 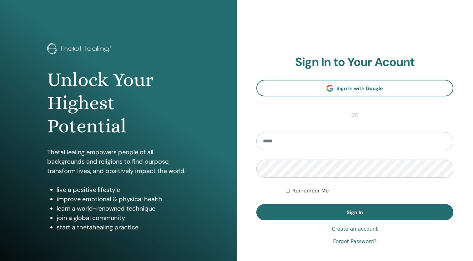 What do you see at coordinates (123, 218) in the screenshot?
I see `li: join a global community` at bounding box center [123, 218].